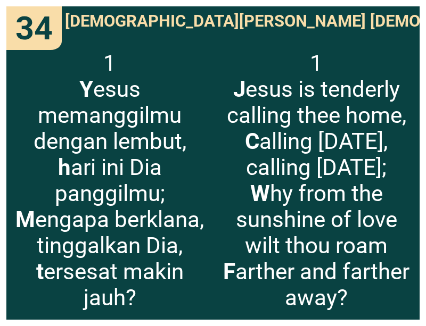  I want to click on b: M, so click(25, 219).